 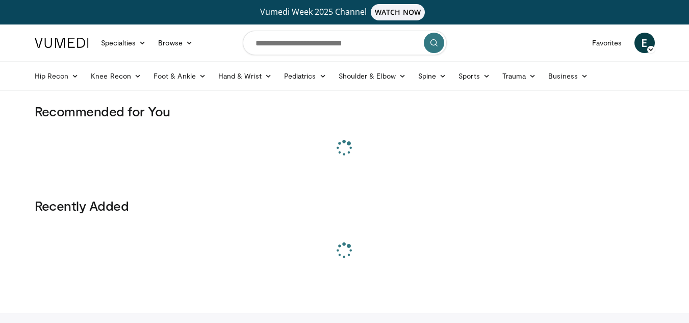 I want to click on a: E, so click(x=645, y=43).